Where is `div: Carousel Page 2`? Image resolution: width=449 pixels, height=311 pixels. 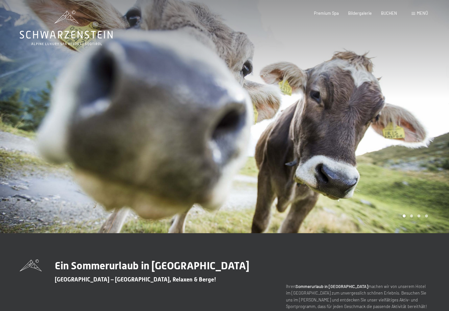 div: Carousel Page 2 is located at coordinates (412, 216).